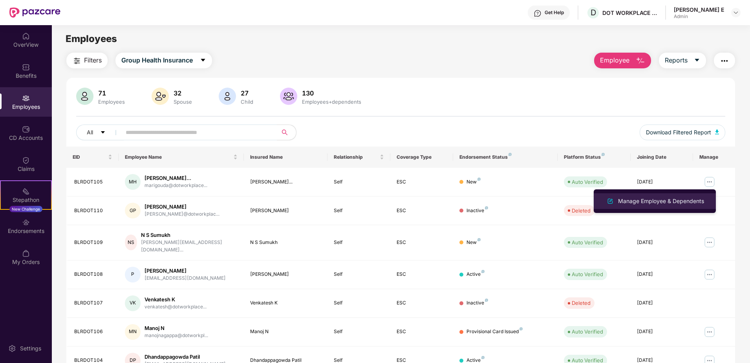  I want to click on button: Allcaret-down, so click(100, 132).